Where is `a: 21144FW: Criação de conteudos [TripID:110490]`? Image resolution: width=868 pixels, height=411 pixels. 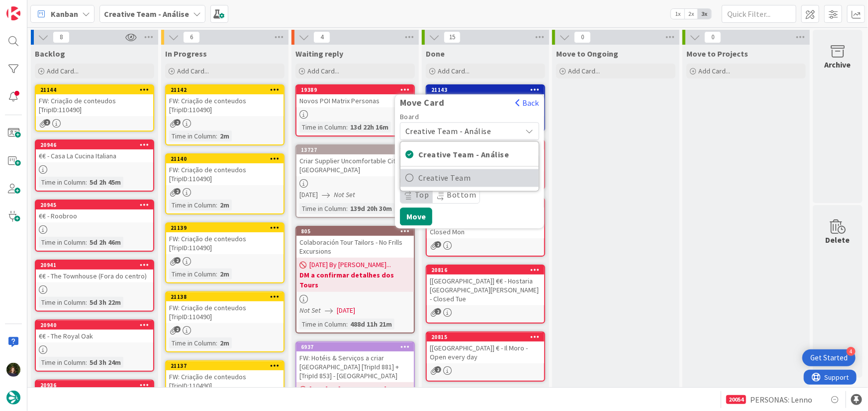 a: 21144FW: Criação de conteudos [TripID:110490] is located at coordinates (95, 108).